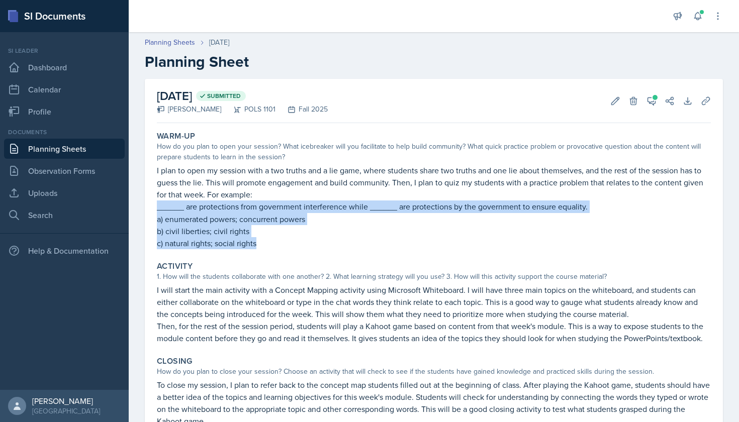 The image size is (739, 422). I want to click on label: Activity, so click(174, 266).